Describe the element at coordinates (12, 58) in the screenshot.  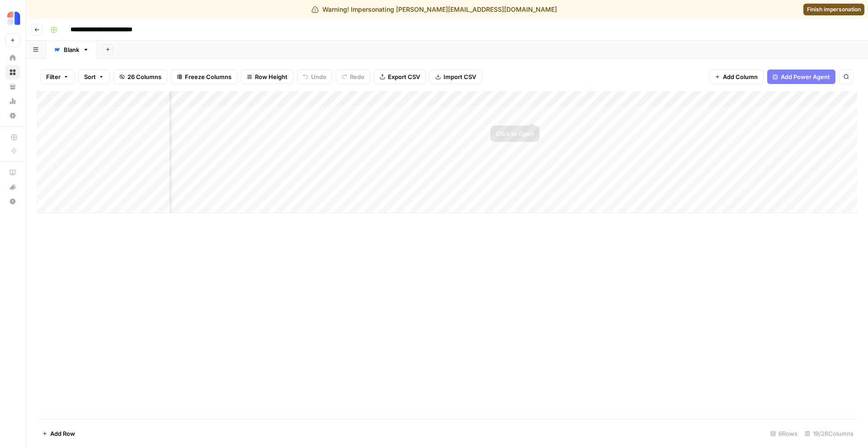
I see `a: Home` at that location.